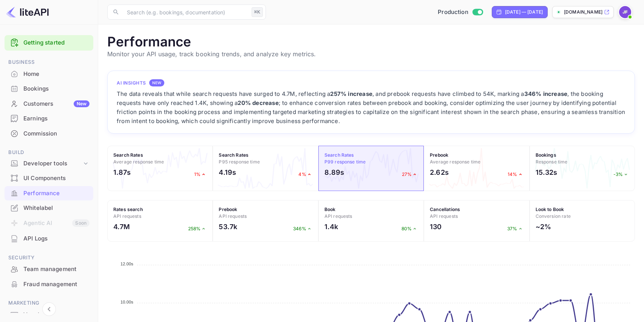 The image size is (644, 322). I want to click on h2: ~2%, so click(543, 226).